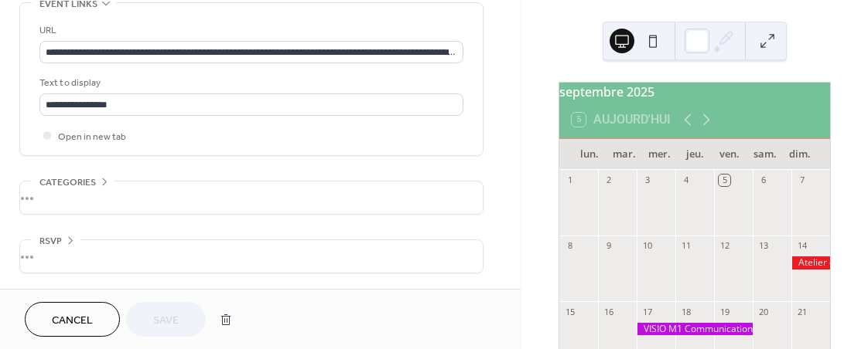 Image resolution: width=868 pixels, height=349 pixels. Describe the element at coordinates (589, 154) in the screenshot. I see `div: lun.` at that location.